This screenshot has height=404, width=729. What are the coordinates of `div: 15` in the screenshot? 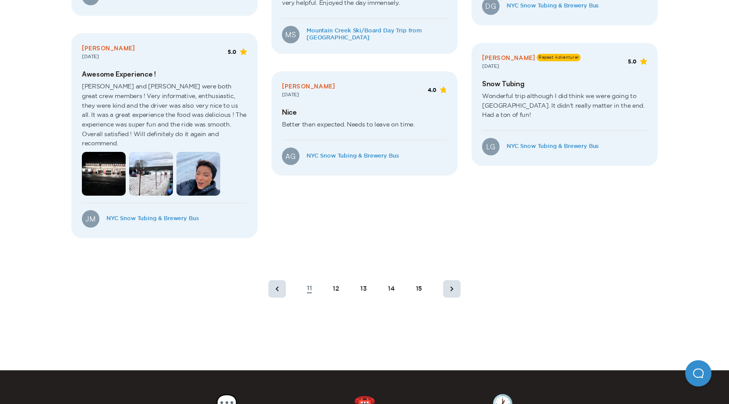 It's located at (419, 289).